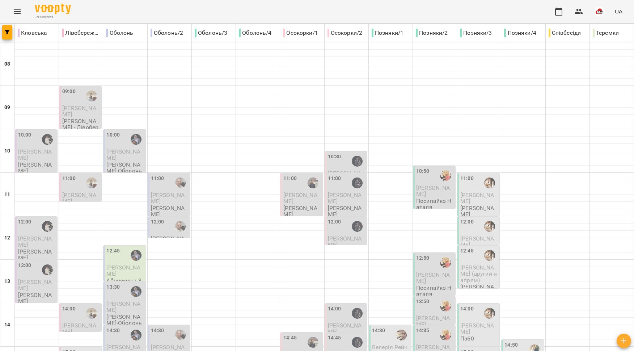 Image resolution: width=634 pixels, height=351 pixels. Describe the element at coordinates (167, 33) in the screenshot. I see `p: Оболонь/2` at that location.